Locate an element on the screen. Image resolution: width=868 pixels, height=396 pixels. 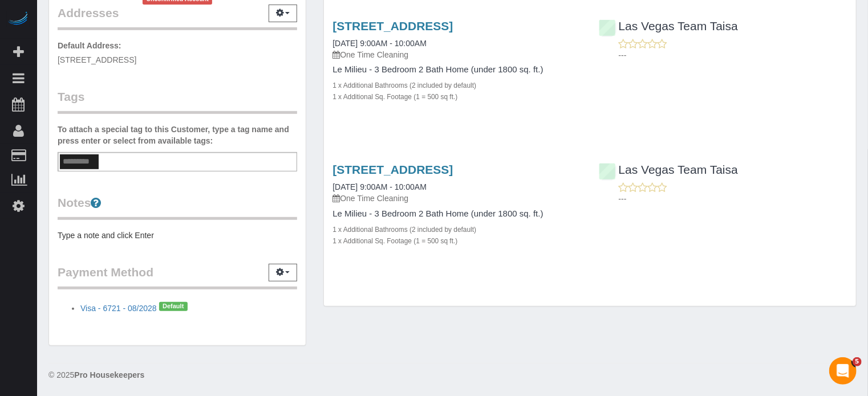
img: Automaid Logo is located at coordinates (18, 19).